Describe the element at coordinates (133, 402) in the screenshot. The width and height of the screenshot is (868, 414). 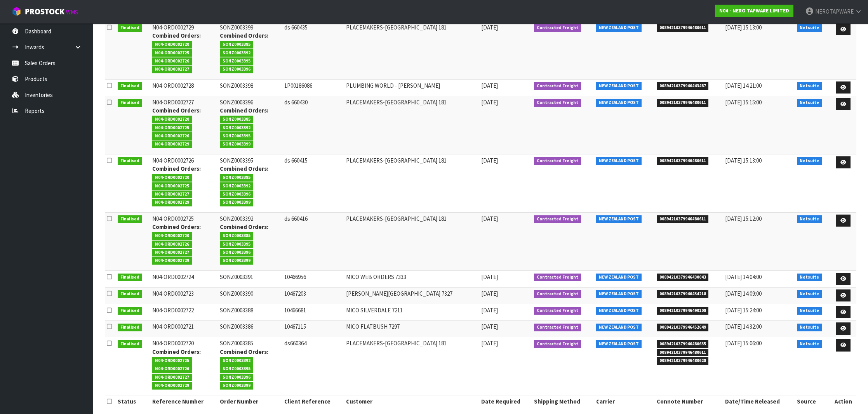
I see `th: Status` at that location.